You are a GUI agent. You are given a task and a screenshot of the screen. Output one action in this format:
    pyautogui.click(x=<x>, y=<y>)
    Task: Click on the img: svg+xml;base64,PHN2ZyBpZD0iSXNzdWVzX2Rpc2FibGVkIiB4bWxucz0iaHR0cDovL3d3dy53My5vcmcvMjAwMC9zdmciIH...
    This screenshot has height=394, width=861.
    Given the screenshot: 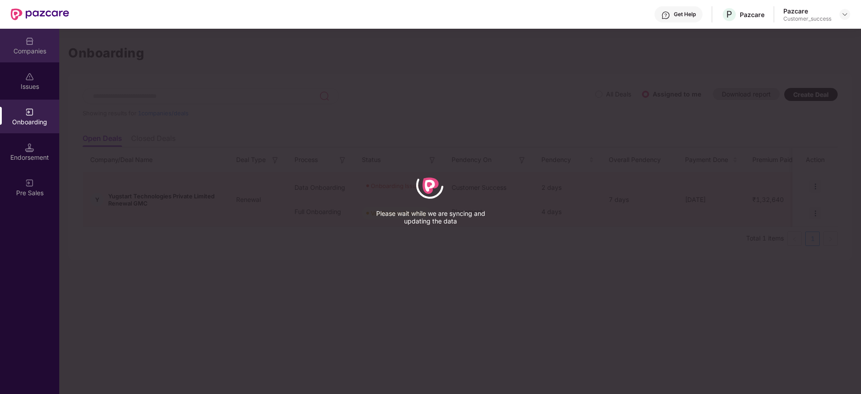 What is the action you would take?
    pyautogui.click(x=30, y=77)
    